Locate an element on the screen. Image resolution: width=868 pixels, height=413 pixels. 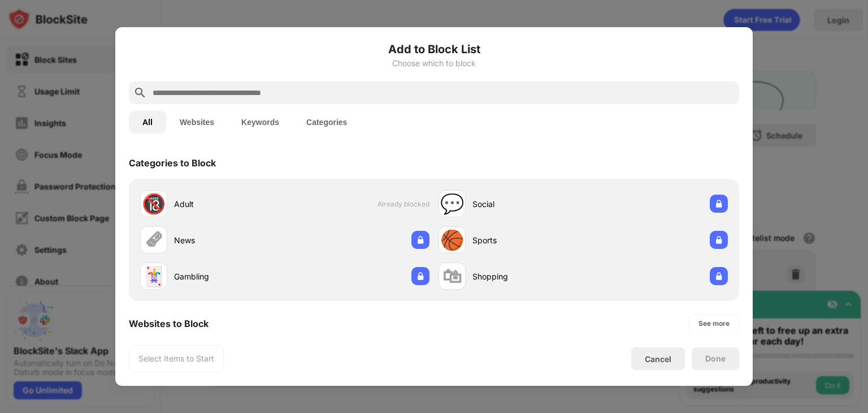
h6: Add to Block List is located at coordinates (434, 49).